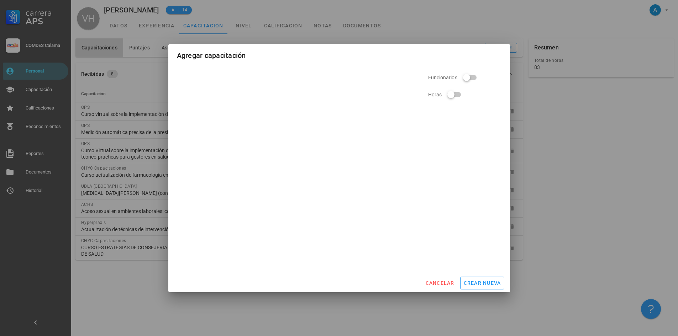 Image resolution: width=678 pixels, height=336 pixels. What do you see at coordinates (482, 283) in the screenshot?
I see `span: crear nueva` at bounding box center [482, 283].